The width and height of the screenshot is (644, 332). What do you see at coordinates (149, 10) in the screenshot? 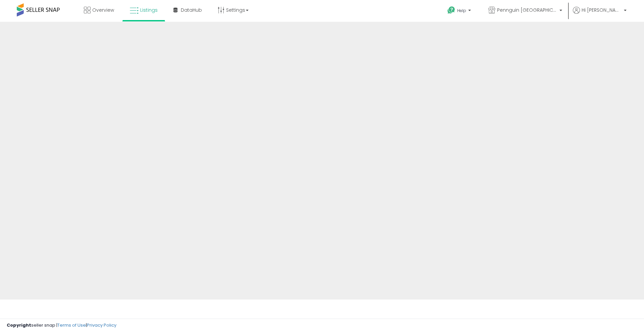
I see `span: Listings` at bounding box center [149, 10].